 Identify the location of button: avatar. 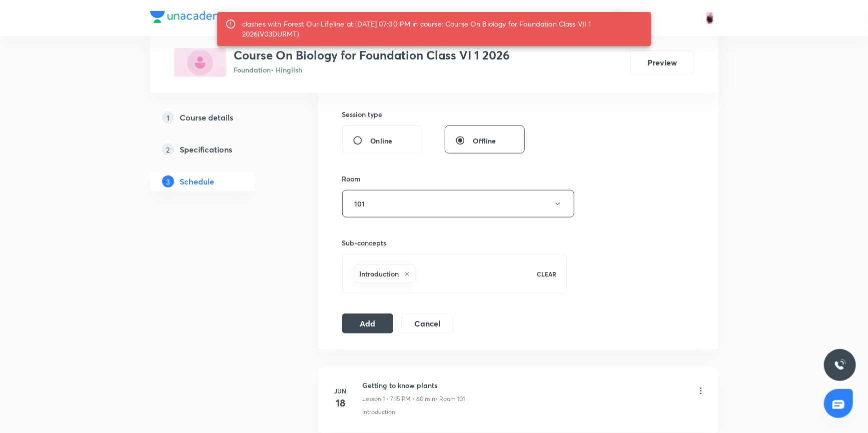
(618, 18).